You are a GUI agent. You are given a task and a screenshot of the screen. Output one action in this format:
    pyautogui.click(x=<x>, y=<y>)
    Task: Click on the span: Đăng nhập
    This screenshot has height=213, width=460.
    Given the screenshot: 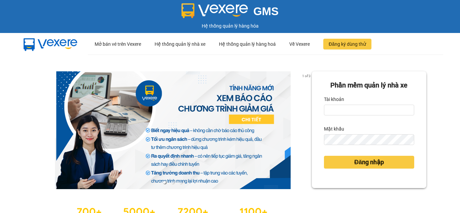 What is the action you would take?
    pyautogui.click(x=369, y=162)
    